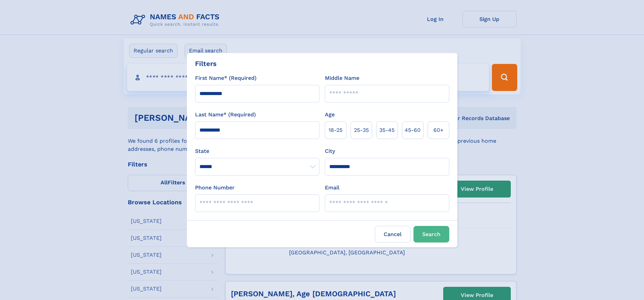  What do you see at coordinates (393, 234) in the screenshot?
I see `label: Cancel` at bounding box center [393, 234].